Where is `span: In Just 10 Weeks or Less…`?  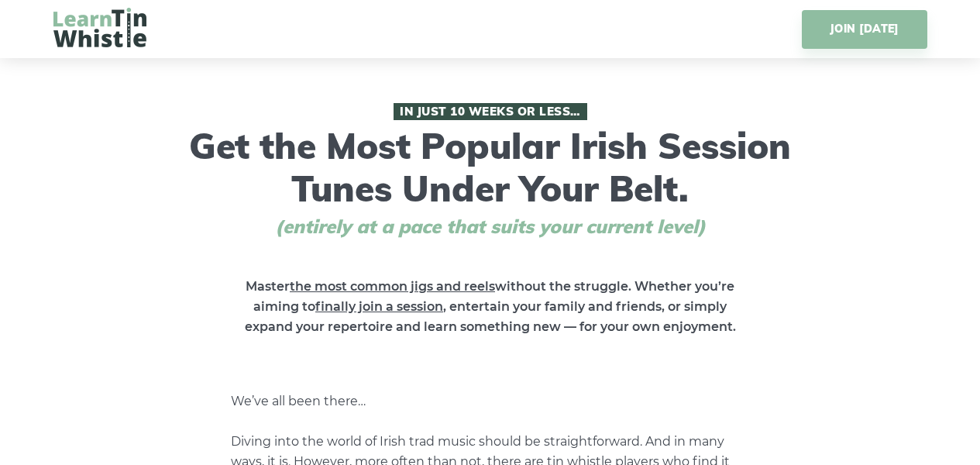 span: In Just 10 Weeks or Less… is located at coordinates (490, 112).